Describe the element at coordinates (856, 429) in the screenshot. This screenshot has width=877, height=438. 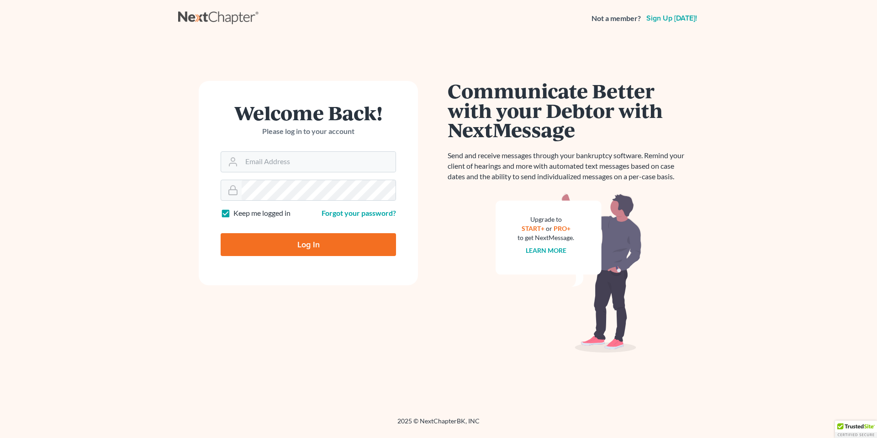
I see `div: TrustedSite Certified` at that location.